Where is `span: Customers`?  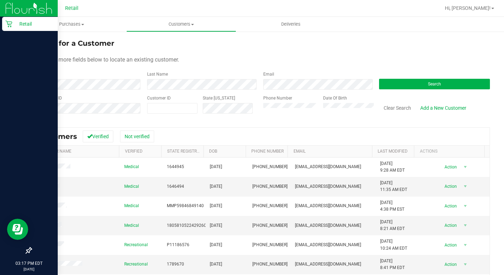
span: Customers is located at coordinates (181, 24).